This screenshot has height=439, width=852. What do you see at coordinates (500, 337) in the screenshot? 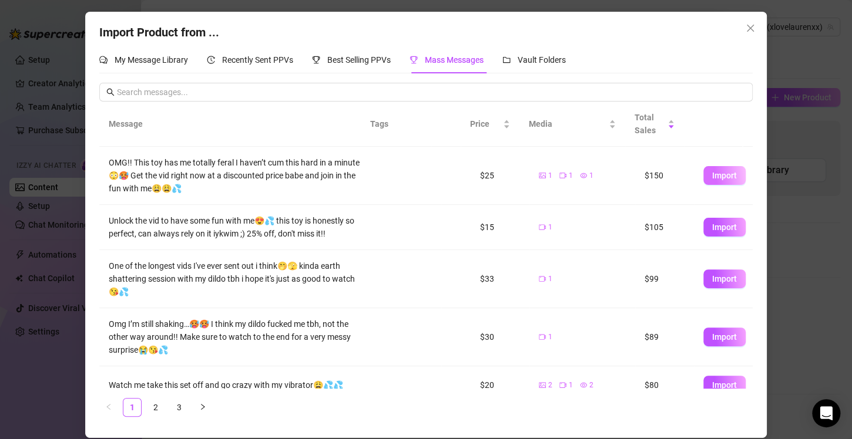
I see `td: $30` at bounding box center [500, 337].